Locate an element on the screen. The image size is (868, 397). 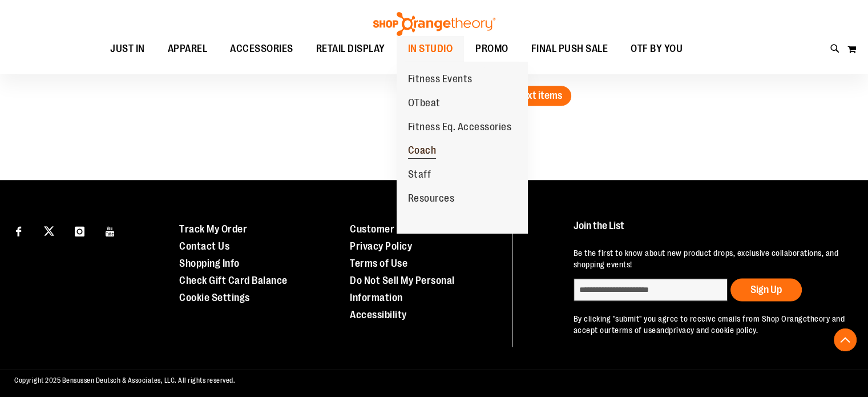
a: Coach is located at coordinates (422, 151).